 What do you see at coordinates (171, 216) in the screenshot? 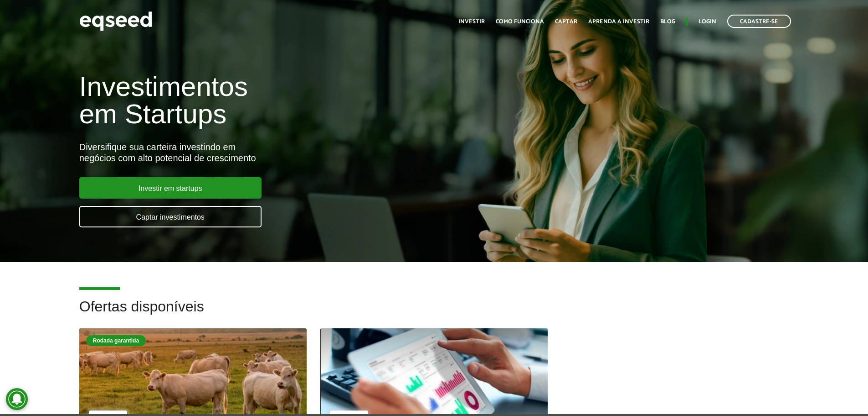
I see `a: Captar investimentos` at bounding box center [171, 216].